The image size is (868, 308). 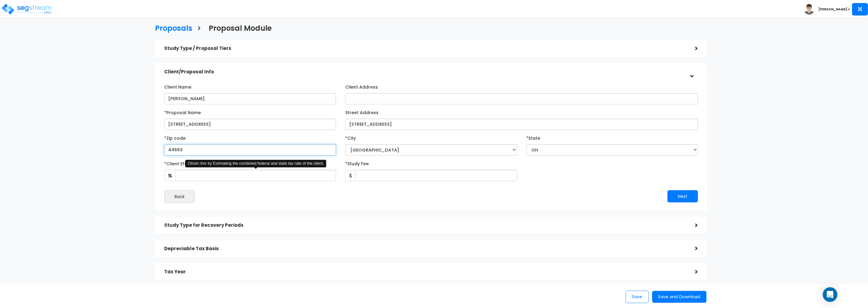 I want to click on button: Next, so click(x=682, y=197).